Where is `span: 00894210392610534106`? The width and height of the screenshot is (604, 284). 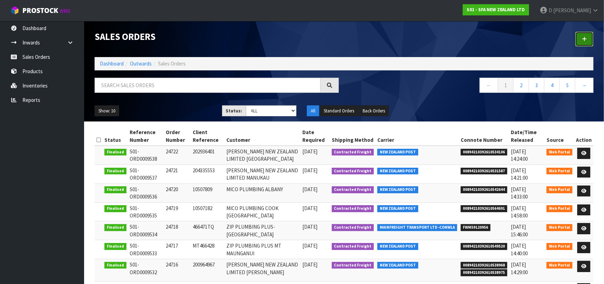
span: 00894210392610534106 is located at coordinates (484, 152).